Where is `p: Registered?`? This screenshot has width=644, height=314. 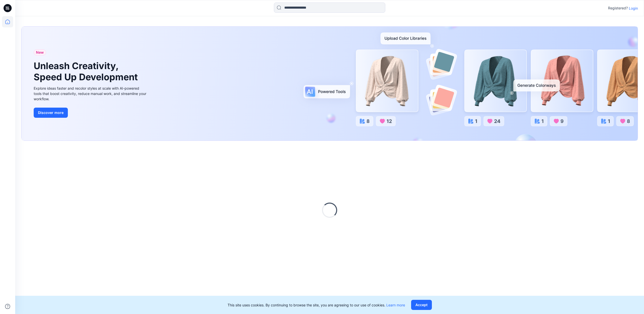
p: Registered? is located at coordinates (618, 8).